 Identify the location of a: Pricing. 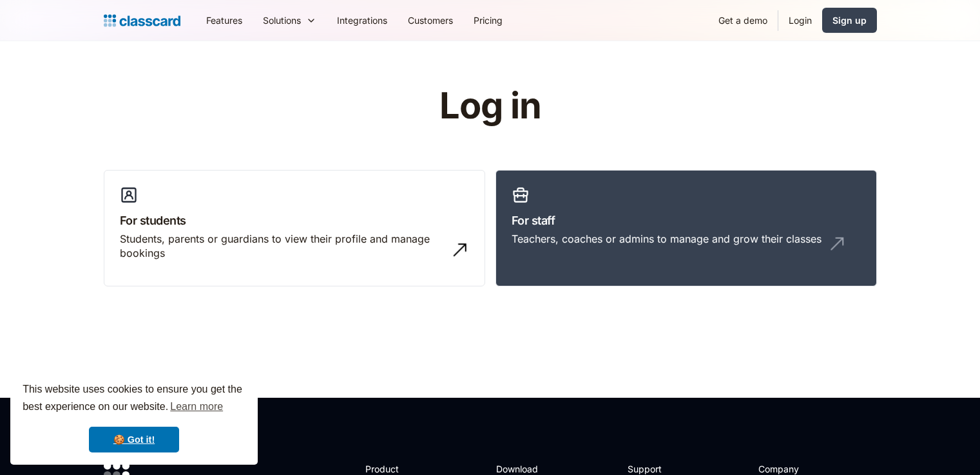
(488, 20).